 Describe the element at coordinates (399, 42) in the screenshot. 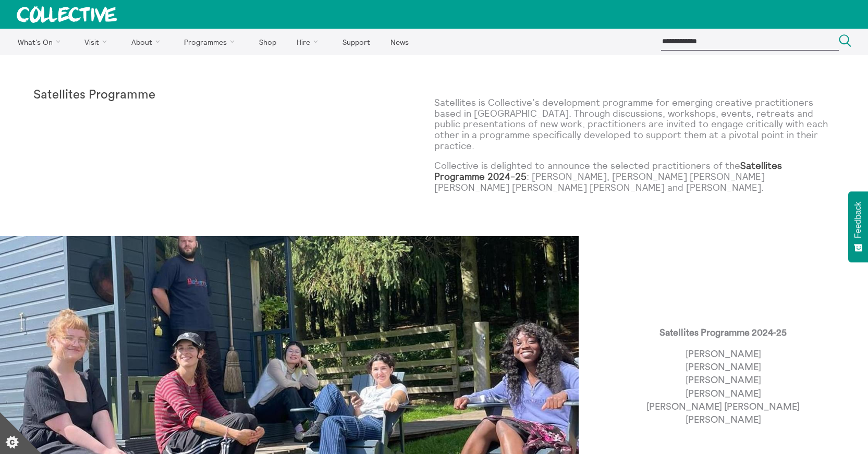

I see `a: News` at that location.